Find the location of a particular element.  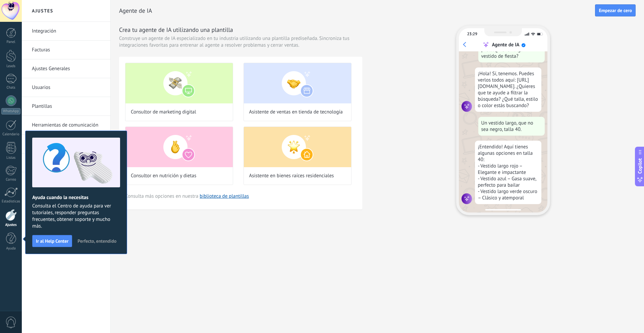

h2: Agente de IA is located at coordinates (357, 11).